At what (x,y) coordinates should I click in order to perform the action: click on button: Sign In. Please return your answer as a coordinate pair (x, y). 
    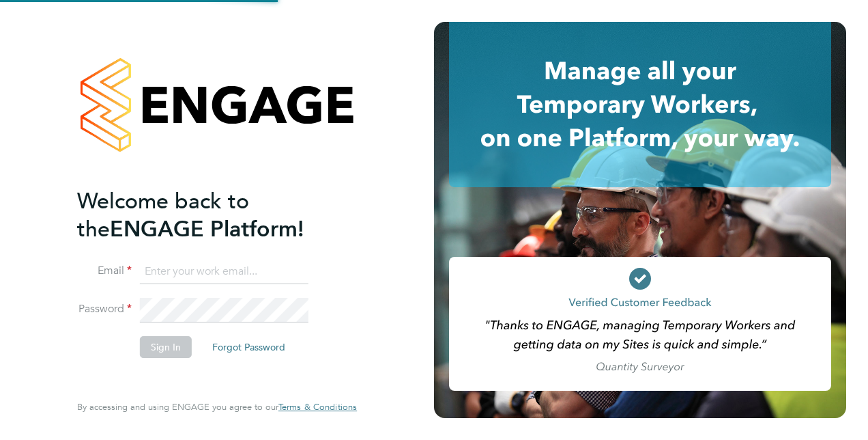
    Looking at the image, I should click on (166, 347).